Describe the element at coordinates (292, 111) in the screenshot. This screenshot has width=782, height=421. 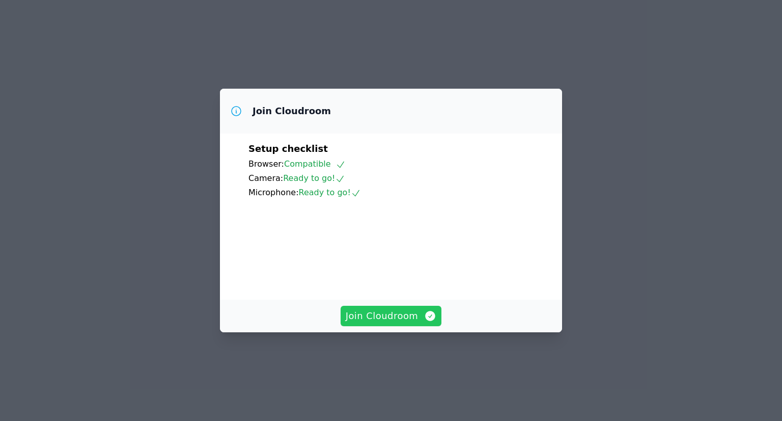
I see `h3: Join Cloudroom` at that location.